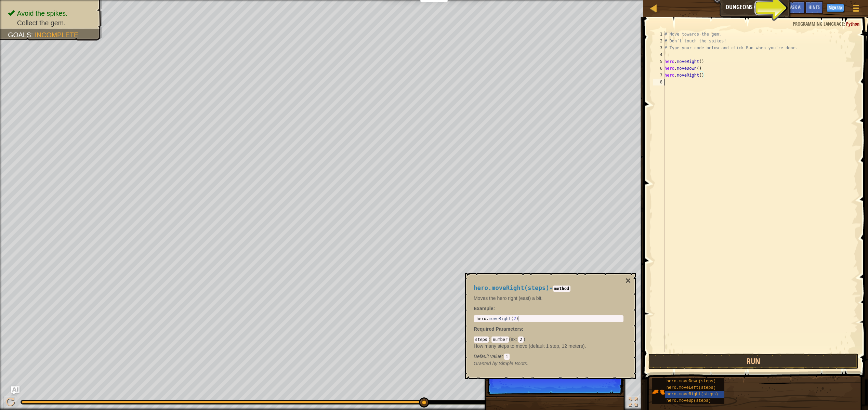  Describe the element at coordinates (488, 356) in the screenshot. I see `span: Default value` at that location.